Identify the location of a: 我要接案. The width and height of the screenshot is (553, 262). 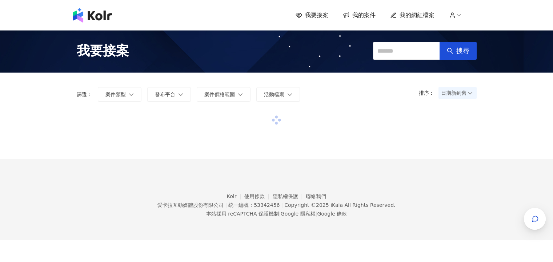
(312, 15).